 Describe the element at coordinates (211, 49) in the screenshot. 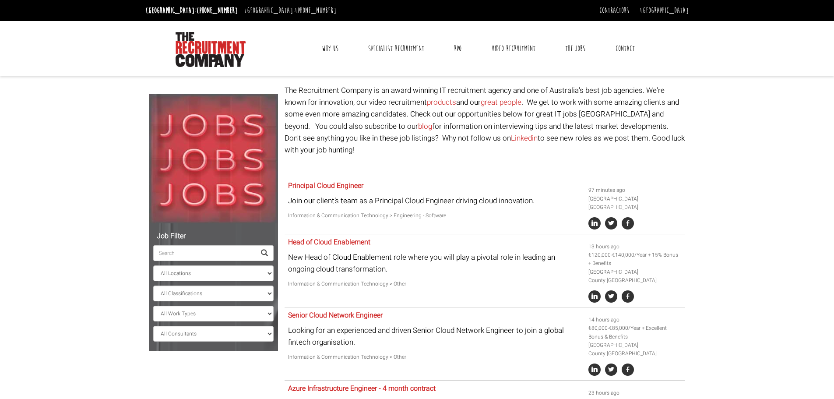

I see `img: The Recruitment Company` at that location.